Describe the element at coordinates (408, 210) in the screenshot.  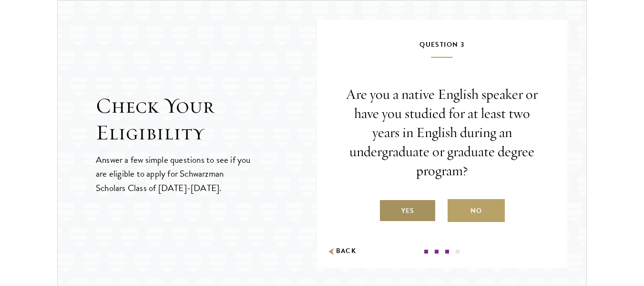
I see `label: Yes` at that location.